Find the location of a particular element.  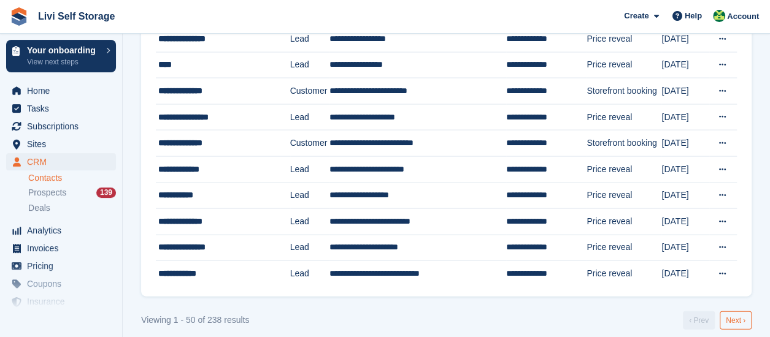

span: Pricing is located at coordinates (64, 266).